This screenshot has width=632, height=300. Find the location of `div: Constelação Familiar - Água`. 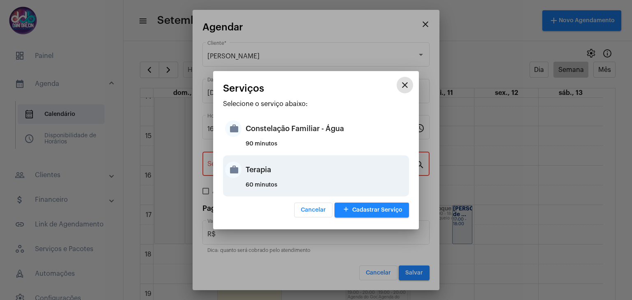

div: Constelação Familiar - Água is located at coordinates (326, 129).